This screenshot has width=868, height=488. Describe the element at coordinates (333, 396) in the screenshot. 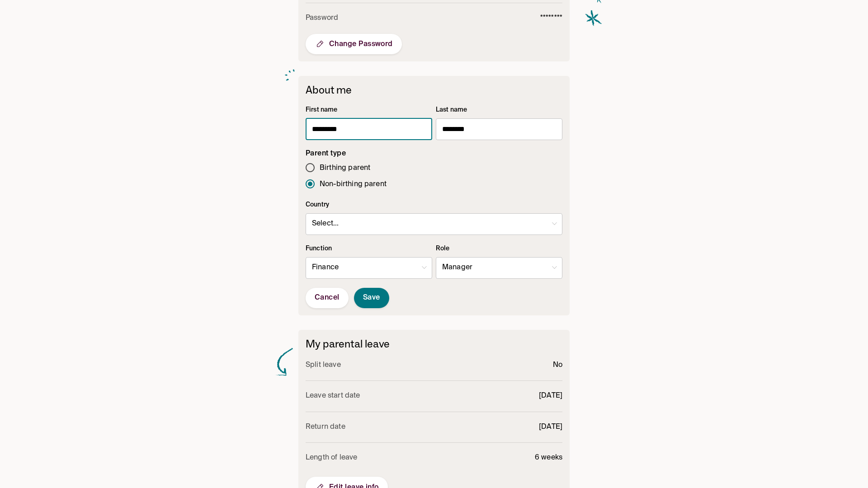

I see `p: Leave start date` at that location.